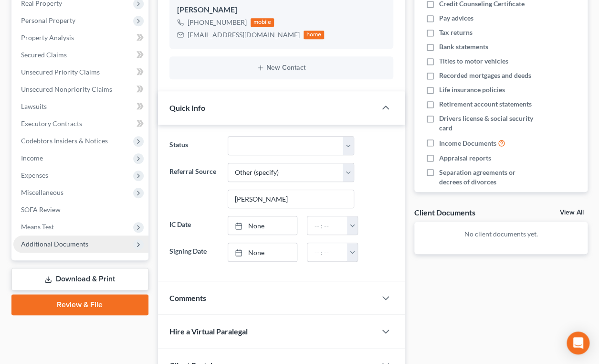 The image size is (599, 364). What do you see at coordinates (54, 243) in the screenshot?
I see `span: Additional Documents` at bounding box center [54, 243].